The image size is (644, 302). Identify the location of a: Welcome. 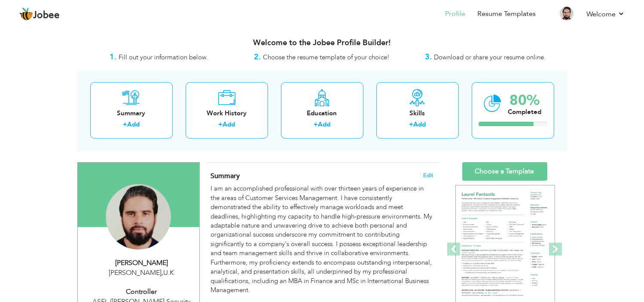
(606, 14).